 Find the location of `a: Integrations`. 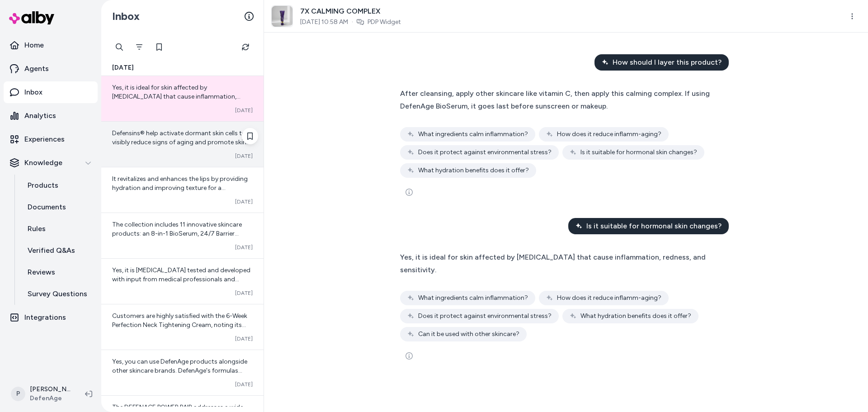

a: Integrations is located at coordinates (51, 317).